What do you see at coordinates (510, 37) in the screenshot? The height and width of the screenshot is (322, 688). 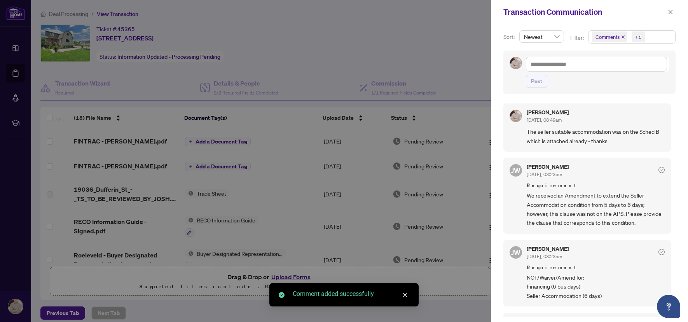 I see `p: Sort:` at bounding box center [510, 37].